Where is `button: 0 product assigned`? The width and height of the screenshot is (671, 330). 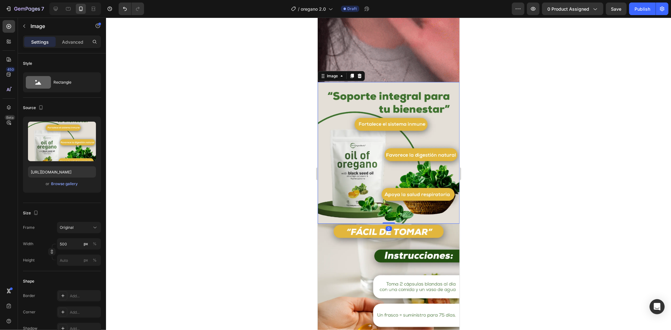
button: 0 product assigned is located at coordinates (573, 9).